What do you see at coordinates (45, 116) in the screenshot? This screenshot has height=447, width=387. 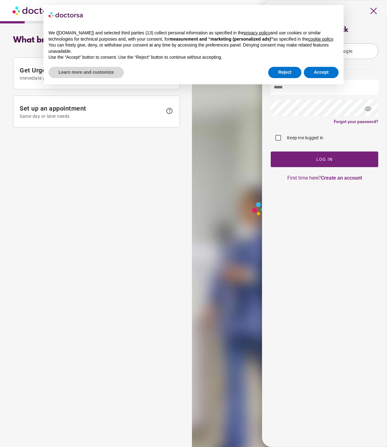 I see `span: Same day or later needs` at bounding box center [45, 116].